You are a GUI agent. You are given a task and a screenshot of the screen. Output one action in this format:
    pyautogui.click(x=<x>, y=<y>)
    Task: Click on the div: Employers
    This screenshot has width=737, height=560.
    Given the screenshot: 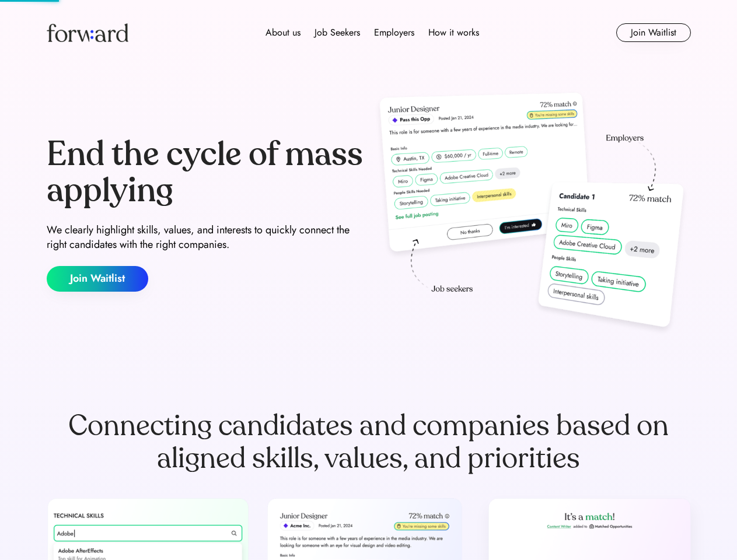 What is the action you would take?
    pyautogui.click(x=394, y=33)
    